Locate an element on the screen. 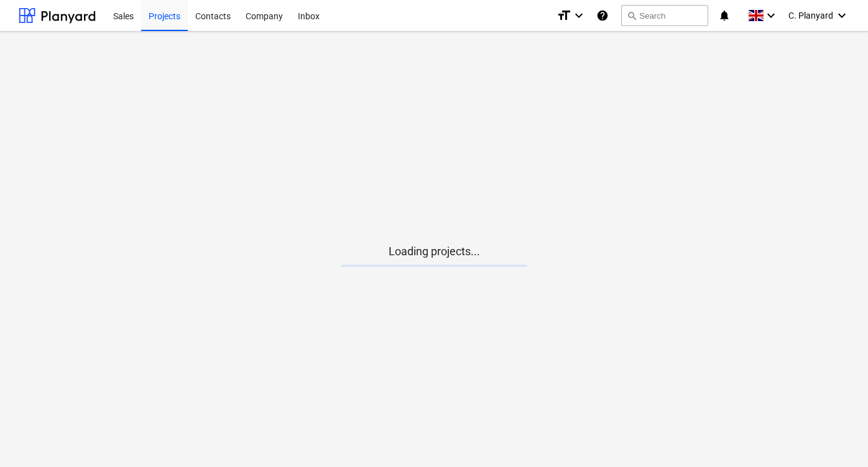 This screenshot has width=868, height=467. button: Search is located at coordinates (665, 16).